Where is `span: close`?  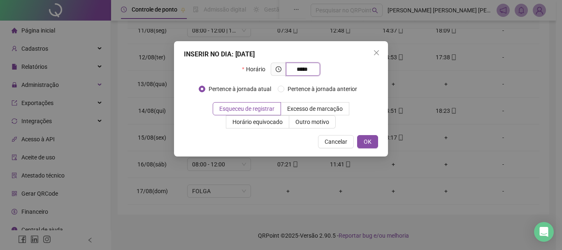 span: close is located at coordinates (376, 53).